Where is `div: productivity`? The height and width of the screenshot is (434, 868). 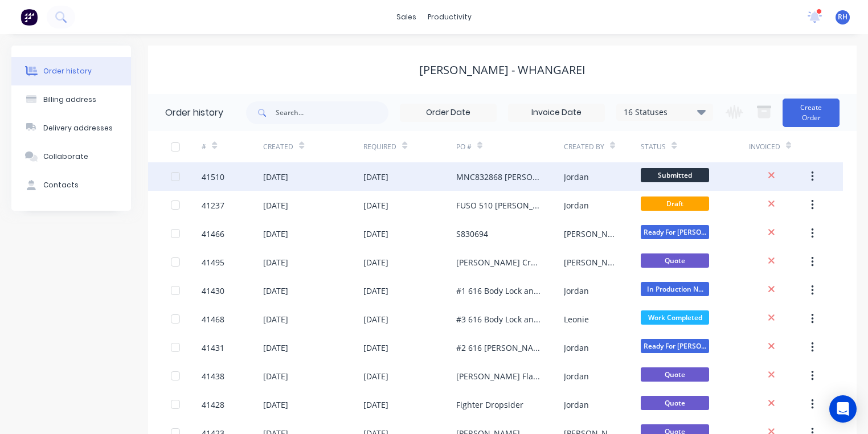 div: productivity is located at coordinates (450, 17).